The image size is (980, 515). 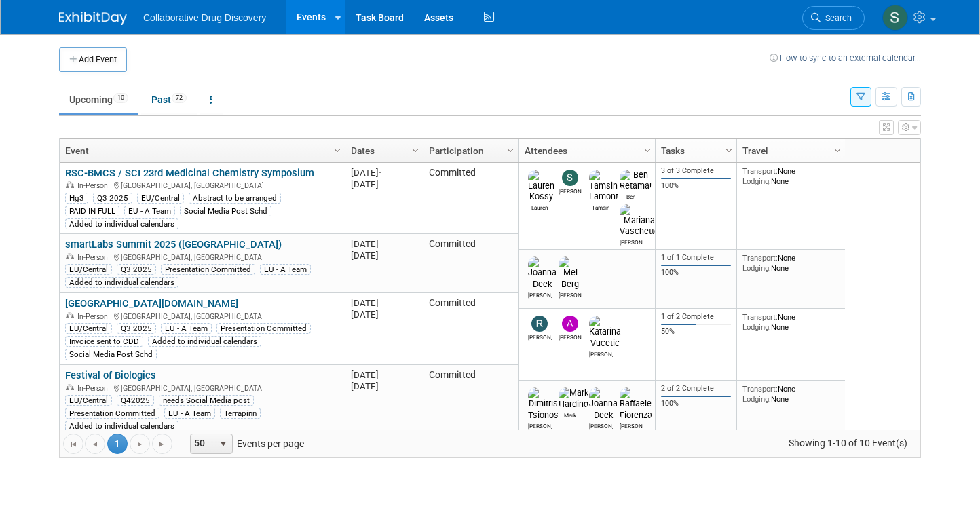 What do you see at coordinates (235, 198) in the screenshot?
I see `div: Abstract to be arranged` at bounding box center [235, 198].